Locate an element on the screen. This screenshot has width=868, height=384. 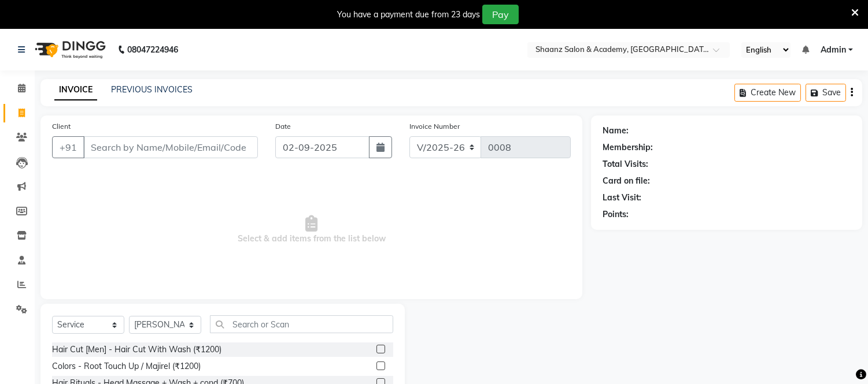
div: Card on file: is located at coordinates (626, 181).